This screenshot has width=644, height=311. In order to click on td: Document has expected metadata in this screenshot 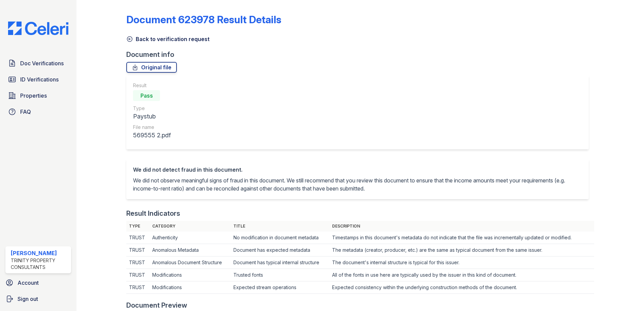, I will do `click(280, 250)`.